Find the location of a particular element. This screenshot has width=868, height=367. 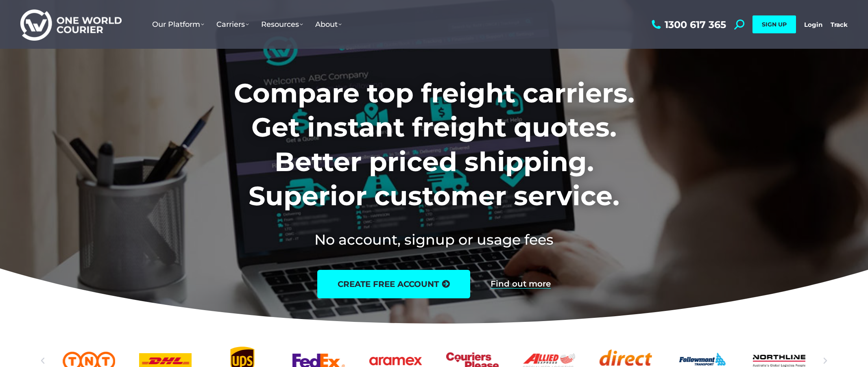

a: Resources is located at coordinates (282, 24).